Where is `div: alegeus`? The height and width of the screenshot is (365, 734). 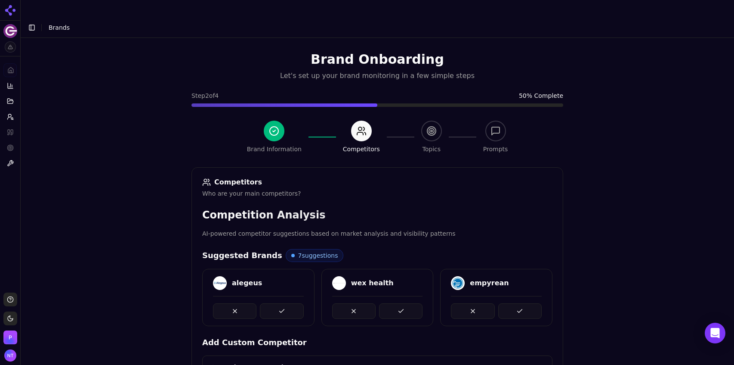 div: alegeus is located at coordinates (247, 283).